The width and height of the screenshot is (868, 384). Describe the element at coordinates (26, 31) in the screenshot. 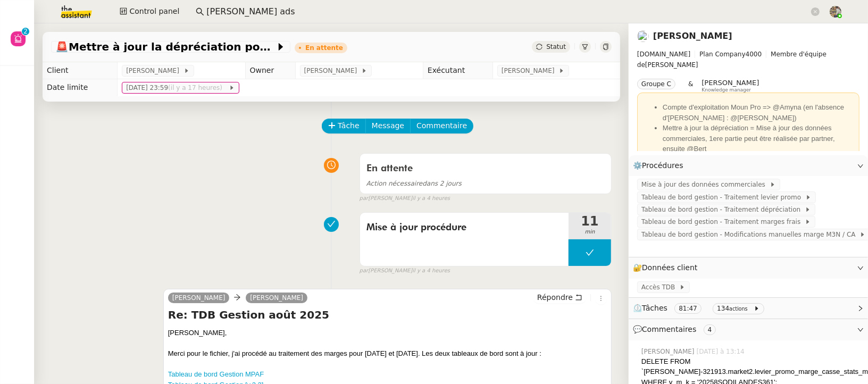

I see `nz-badge-sup: 2` at that location.